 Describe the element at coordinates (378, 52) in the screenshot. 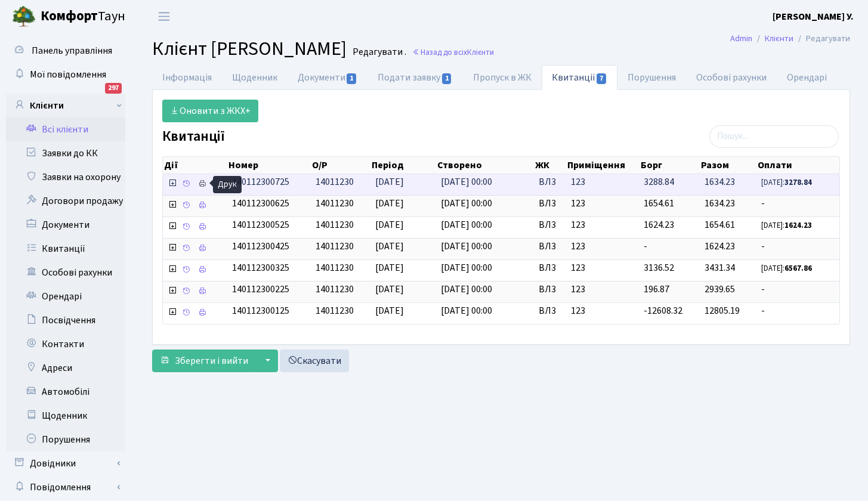

I see `small: Редагувати .` at that location.